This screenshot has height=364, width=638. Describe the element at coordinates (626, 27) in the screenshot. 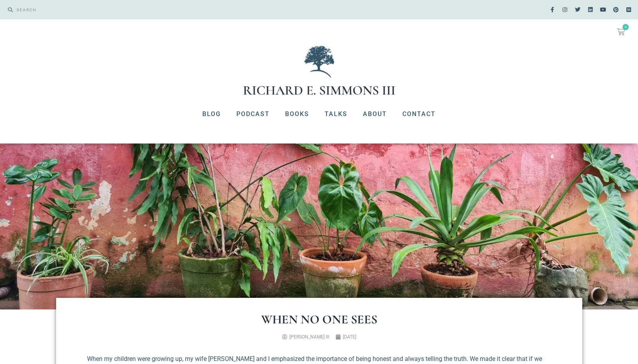

I see `span: 0` at that location.